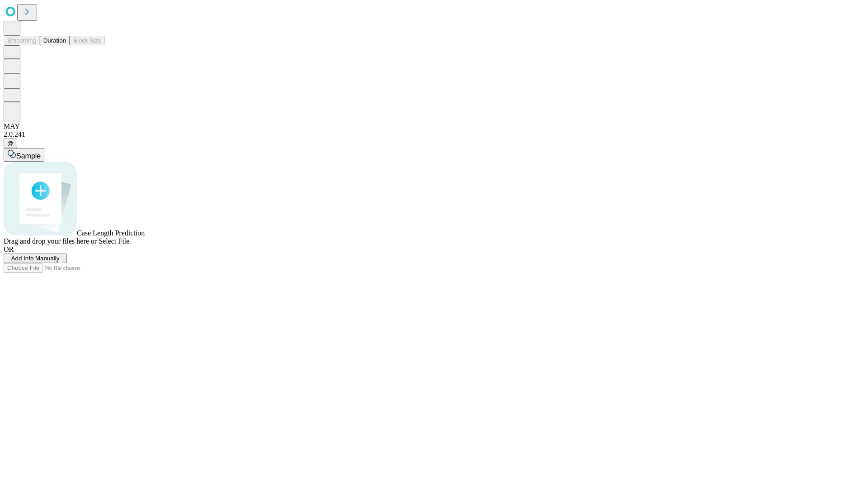 The height and width of the screenshot is (489, 868). What do you see at coordinates (35, 258) in the screenshot?
I see `span: Add Info Manually` at bounding box center [35, 258].